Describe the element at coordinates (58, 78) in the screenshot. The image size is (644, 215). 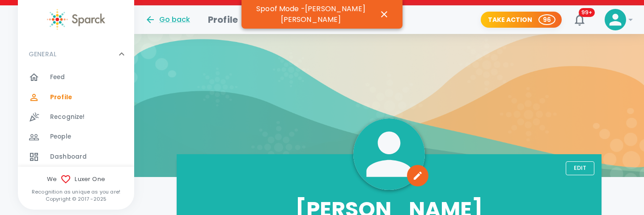
I see `span: Feed` at that location.